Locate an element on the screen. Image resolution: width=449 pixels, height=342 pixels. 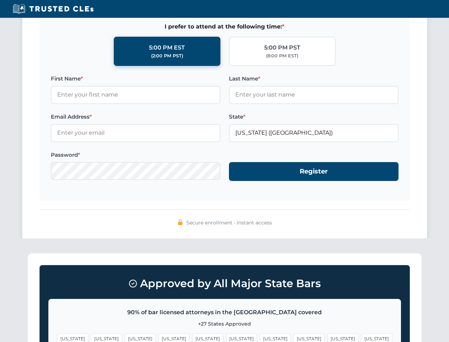
span: I prefer to attend at the following time: is located at coordinates (225, 27).